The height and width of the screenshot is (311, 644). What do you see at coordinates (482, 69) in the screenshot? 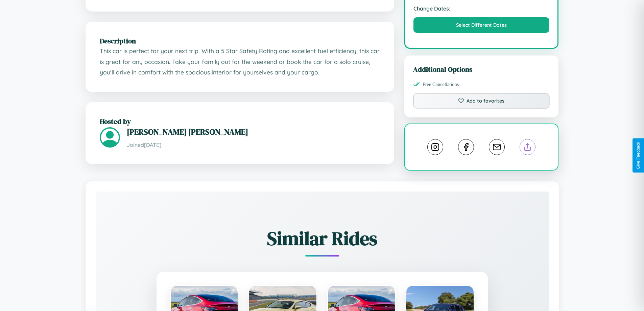
I see `h3: Additional Options` at bounding box center [482, 69].